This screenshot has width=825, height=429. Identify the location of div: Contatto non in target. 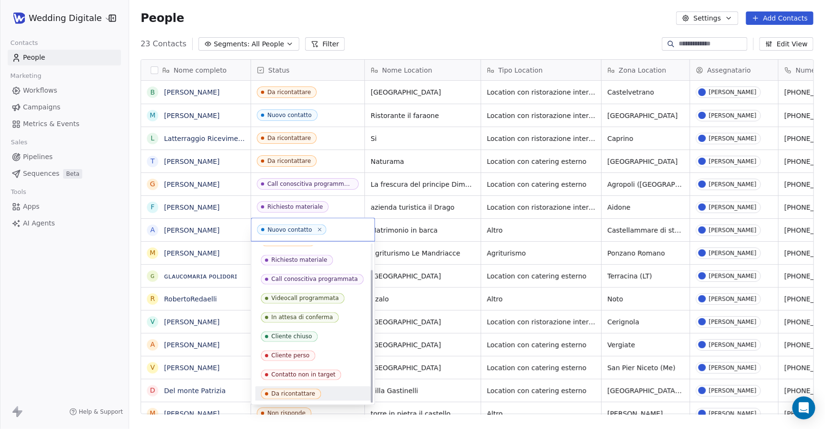
(304, 375).